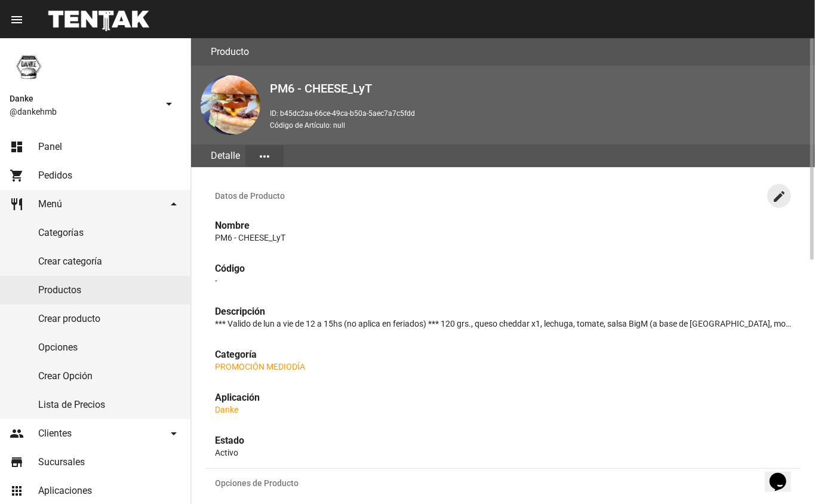 This screenshot has height=504, width=815. What do you see at coordinates (83, 98) in the screenshot?
I see `span: Danke` at bounding box center [83, 98].